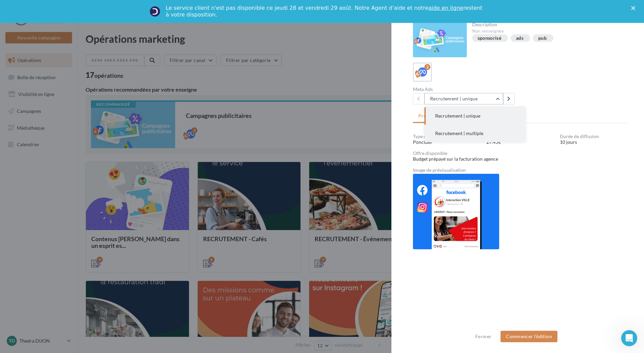 The width and height of the screenshot is (644, 353). Describe the element at coordinates (427, 67) in the screenshot. I see `div: 2` at that location.